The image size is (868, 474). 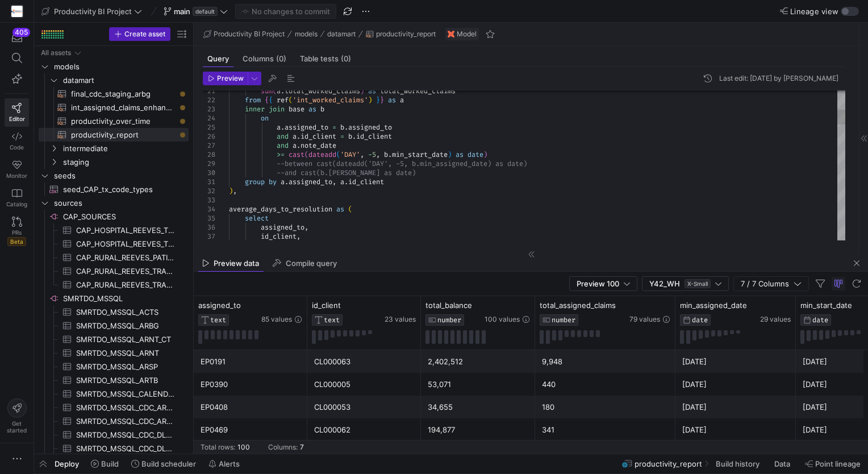 I want to click on a: SMRTDO_MSSQL_ARTB​​​​​​​​​, so click(x=113, y=380).